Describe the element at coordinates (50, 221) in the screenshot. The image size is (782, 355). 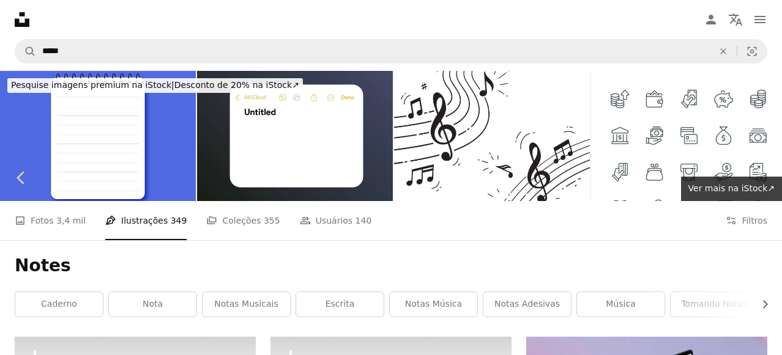
I see `a: Fotos 3,4 mil` at that location.